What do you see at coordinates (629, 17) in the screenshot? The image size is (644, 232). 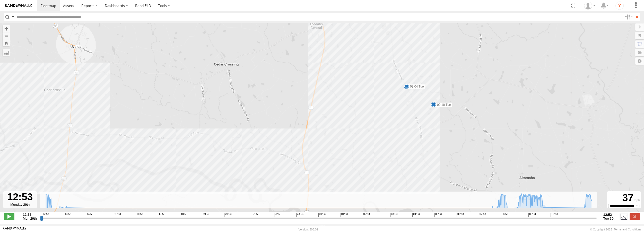 I see `label: Search Filter Options` at bounding box center [629, 17].